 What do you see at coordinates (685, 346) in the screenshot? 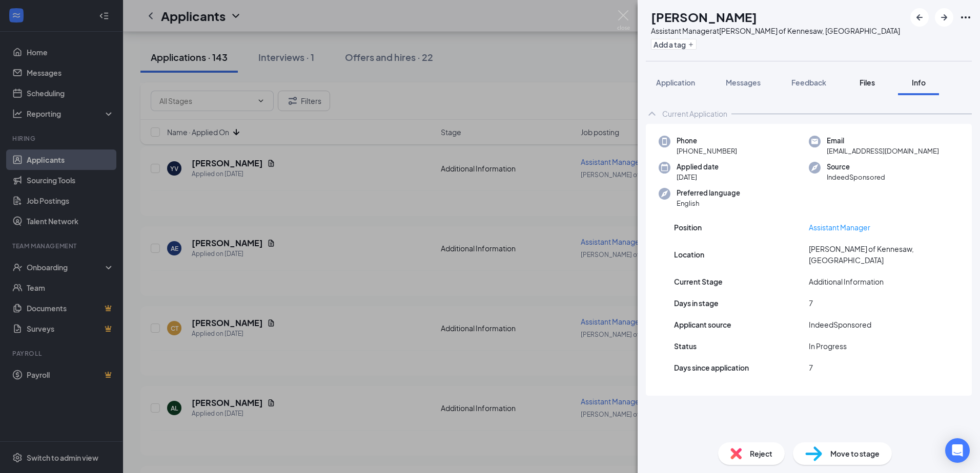
I see `span: Status` at bounding box center [685, 346].